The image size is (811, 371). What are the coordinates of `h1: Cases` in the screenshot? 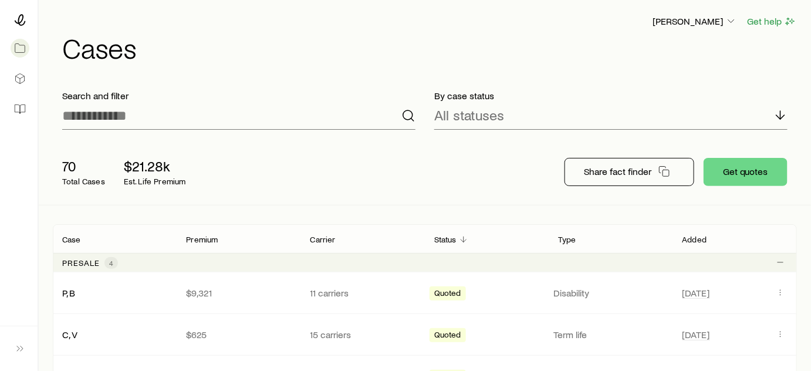 It's located at (429, 48).